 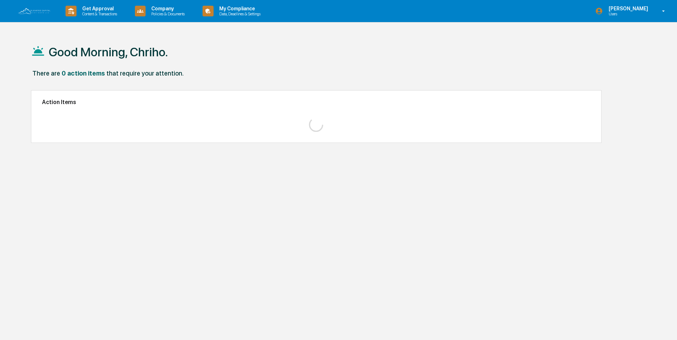 What do you see at coordinates (628, 14) in the screenshot?
I see `p: Users` at bounding box center [628, 14].